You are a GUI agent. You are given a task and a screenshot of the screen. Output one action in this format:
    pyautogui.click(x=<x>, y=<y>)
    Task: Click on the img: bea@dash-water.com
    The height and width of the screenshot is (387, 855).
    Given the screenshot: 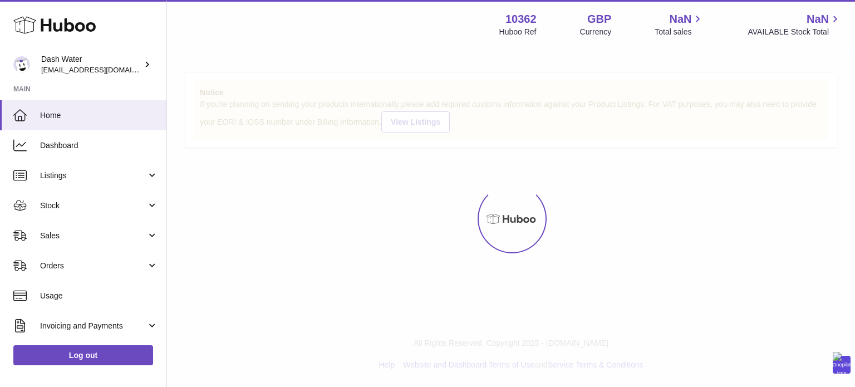 What is the action you would take?
    pyautogui.click(x=22, y=65)
    